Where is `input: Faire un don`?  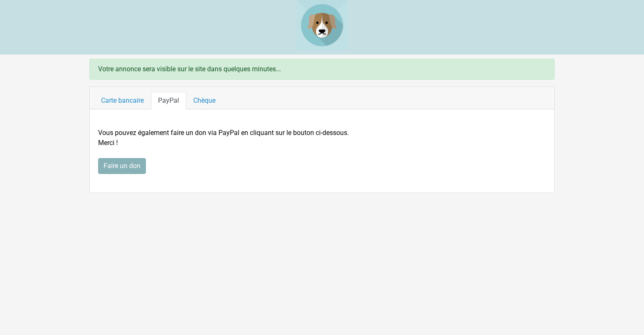
input: Faire un don is located at coordinates (122, 166).